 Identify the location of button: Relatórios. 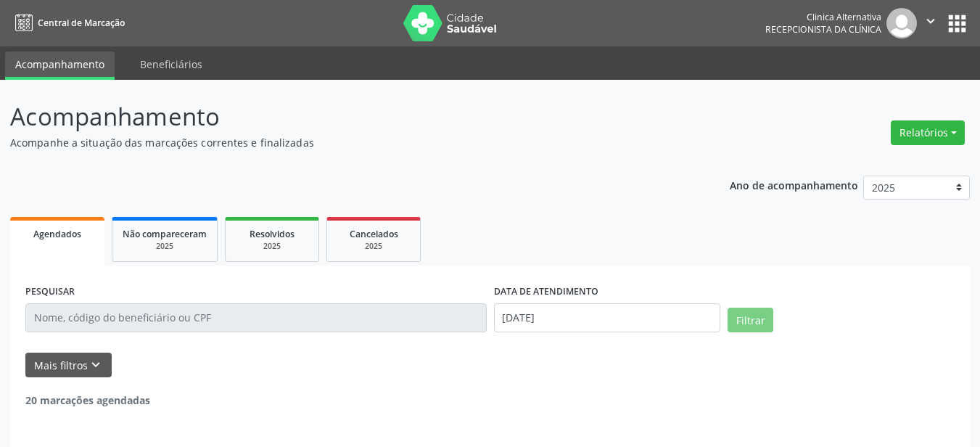
(928, 133).